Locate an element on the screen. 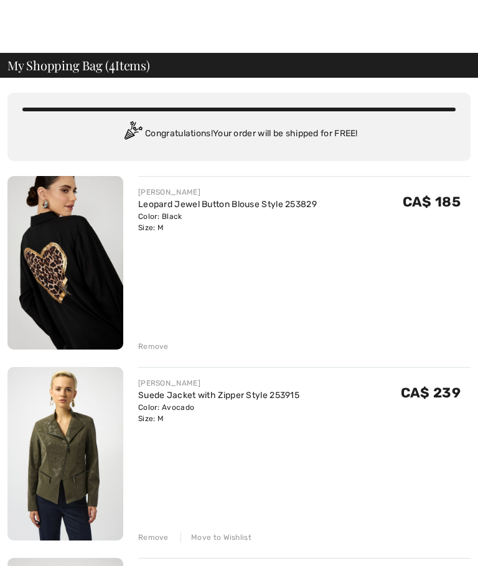 The height and width of the screenshot is (566, 478). span: 4 is located at coordinates (112, 65).